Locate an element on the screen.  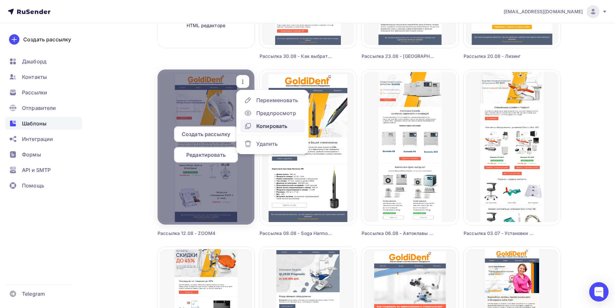
div: Рассылка 30.08 - Как выбрать КТ в стоматологическую клинику? is located at coordinates (296, 56).